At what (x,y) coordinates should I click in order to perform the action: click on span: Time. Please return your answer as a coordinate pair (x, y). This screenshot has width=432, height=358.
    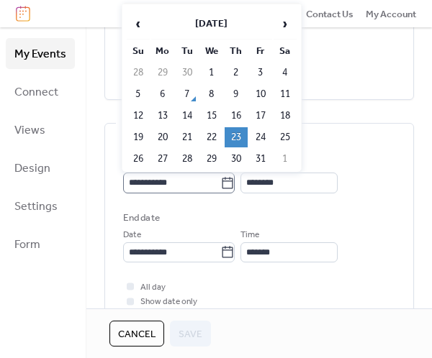
    Looking at the image, I should click on (250, 235).